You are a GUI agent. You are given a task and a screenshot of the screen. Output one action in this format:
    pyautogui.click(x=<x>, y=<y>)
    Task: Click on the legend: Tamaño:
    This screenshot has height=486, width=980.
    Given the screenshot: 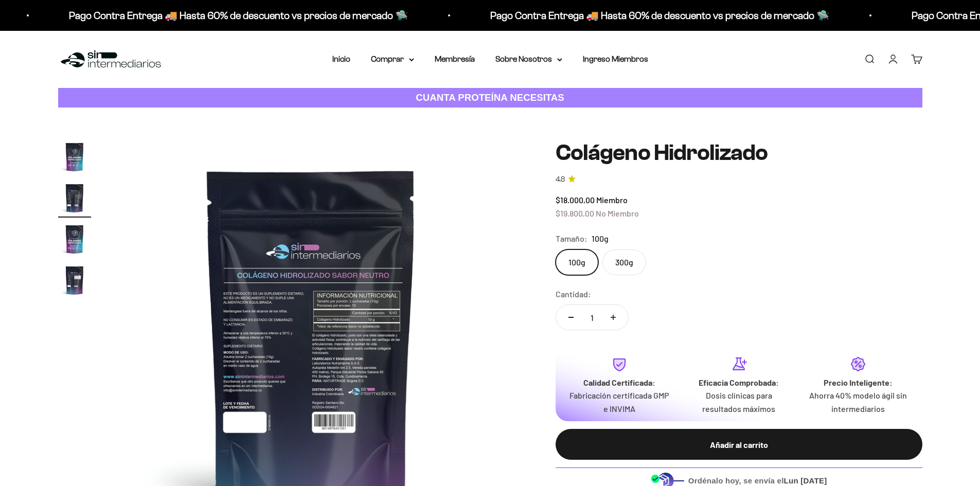 What is the action you would take?
    pyautogui.click(x=572, y=238)
    